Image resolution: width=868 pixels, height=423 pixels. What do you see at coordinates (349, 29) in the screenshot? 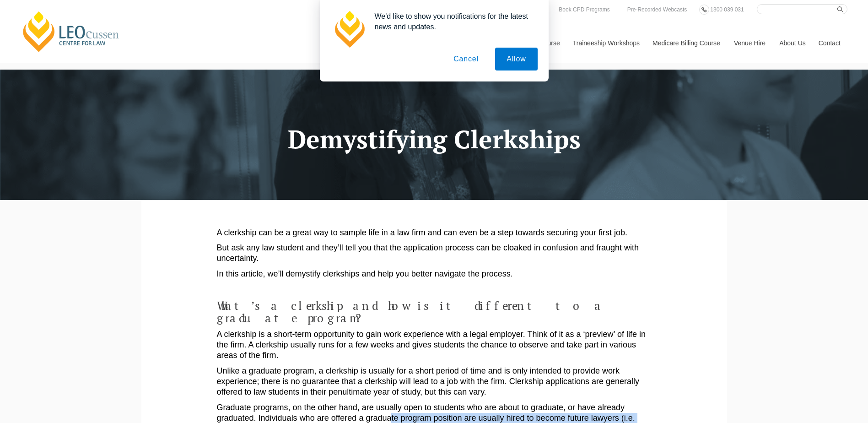
I see `img: notification icon` at bounding box center [349, 29].